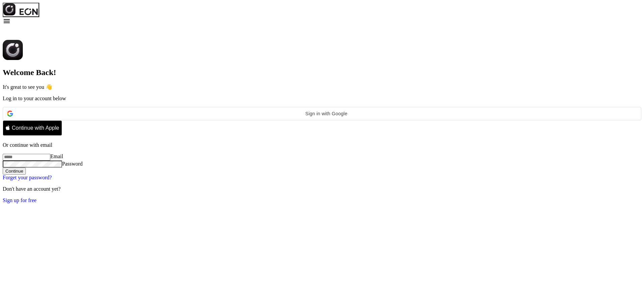 The height and width of the screenshot is (308, 644). Describe the element at coordinates (27, 178) in the screenshot. I see `a: Forget your password?` at that location.